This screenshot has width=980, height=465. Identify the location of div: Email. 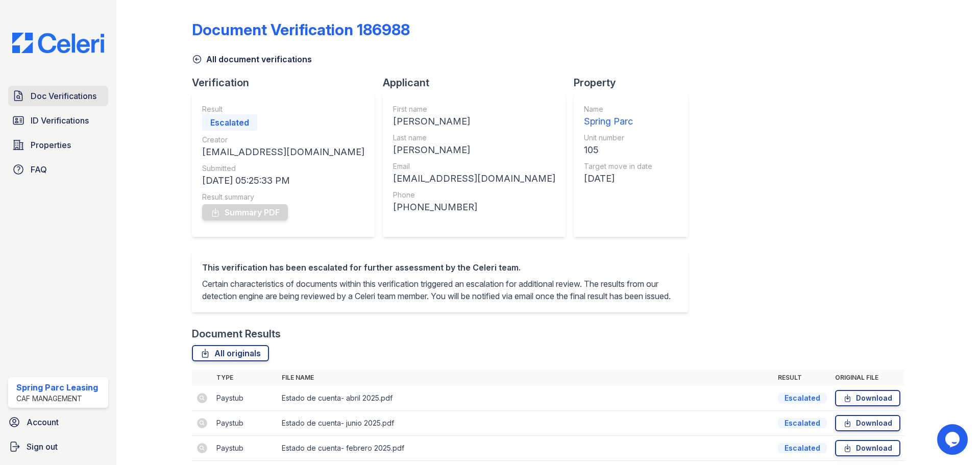
(474, 166).